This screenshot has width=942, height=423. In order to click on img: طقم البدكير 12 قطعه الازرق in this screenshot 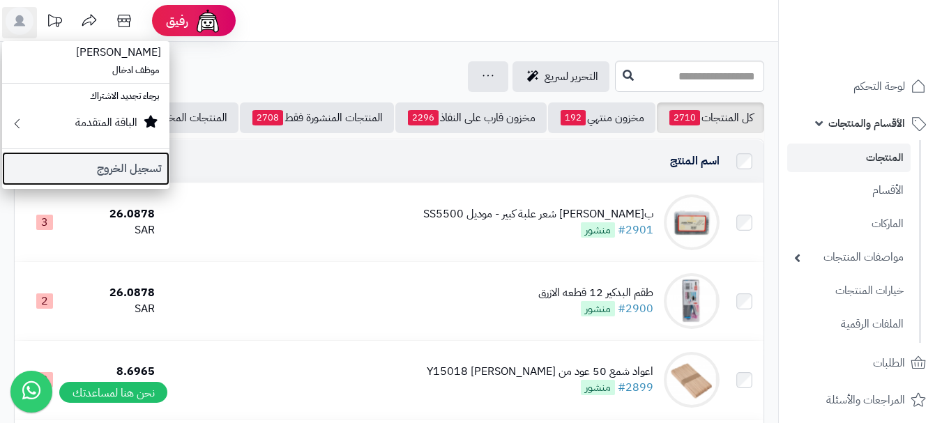, I will do `click(691, 301)`.